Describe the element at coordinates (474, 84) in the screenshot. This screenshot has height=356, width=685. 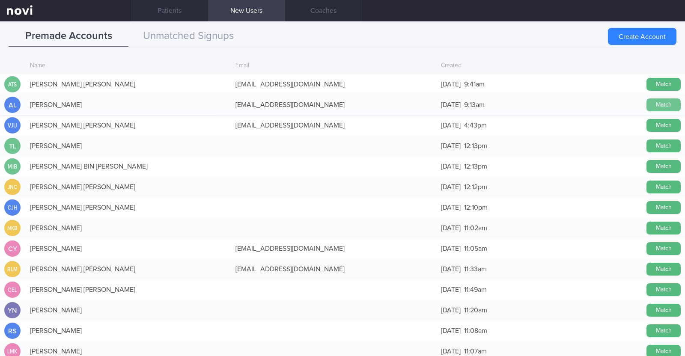
I see `span: 9:41am` at that location.